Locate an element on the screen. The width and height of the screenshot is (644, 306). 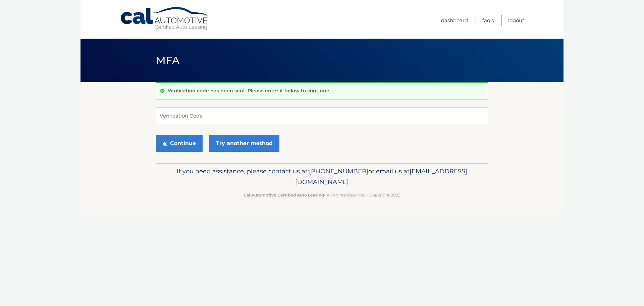
input: Verification Code is located at coordinates (322, 116).